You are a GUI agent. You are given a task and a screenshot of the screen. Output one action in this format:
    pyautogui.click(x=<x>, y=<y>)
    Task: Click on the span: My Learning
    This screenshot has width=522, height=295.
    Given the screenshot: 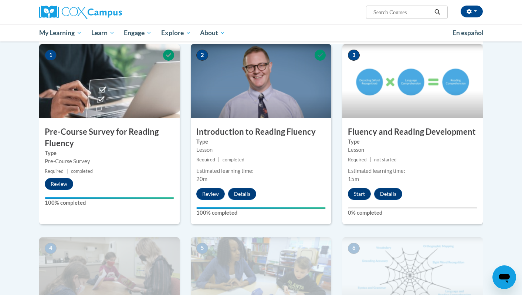 What is the action you would take?
    pyautogui.click(x=60, y=33)
    